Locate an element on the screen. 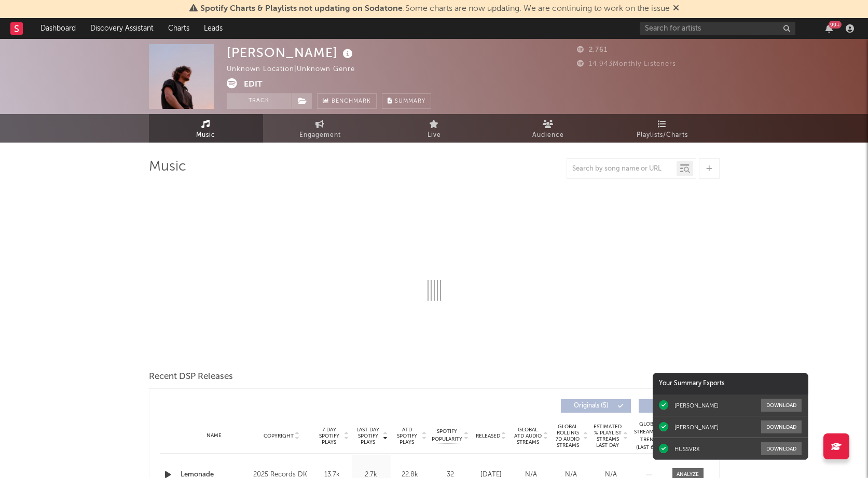  span: Dismiss is located at coordinates (676, 9).